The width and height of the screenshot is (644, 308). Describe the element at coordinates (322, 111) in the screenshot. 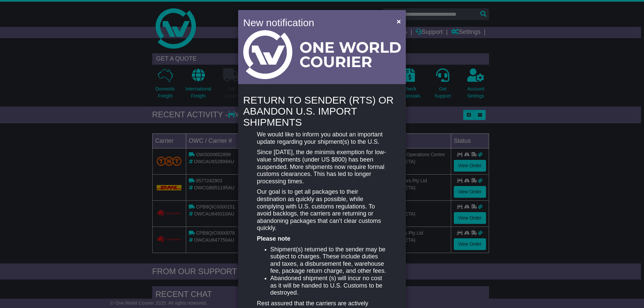

I see `h4: RETURN TO SENDER (RTS) OR ABANDON U.S. IMPORT SHIPMENTS` at that location.